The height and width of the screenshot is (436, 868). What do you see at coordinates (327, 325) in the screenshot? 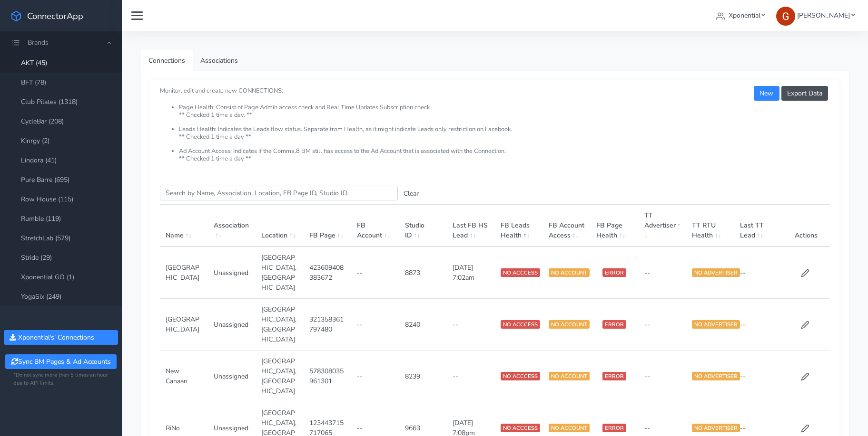
I see `td: 321358361797480` at bounding box center [327, 325].